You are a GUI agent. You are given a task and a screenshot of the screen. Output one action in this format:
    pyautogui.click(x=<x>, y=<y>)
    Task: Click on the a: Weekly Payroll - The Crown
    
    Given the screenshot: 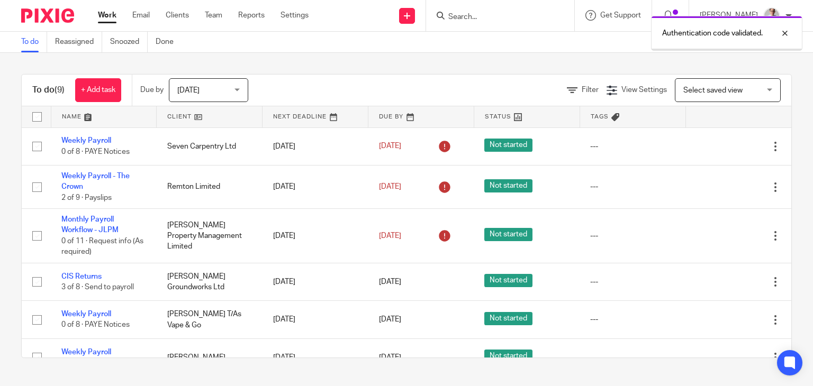 What is the action you would take?
    pyautogui.click(x=95, y=181)
    